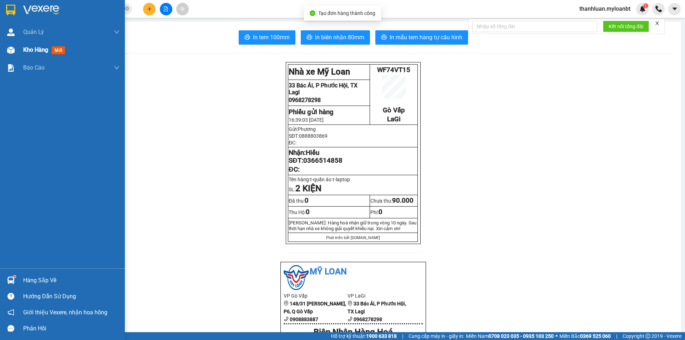 The height and width of the screenshot is (340, 685). I want to click on img: logo.jpg, so click(296, 278).